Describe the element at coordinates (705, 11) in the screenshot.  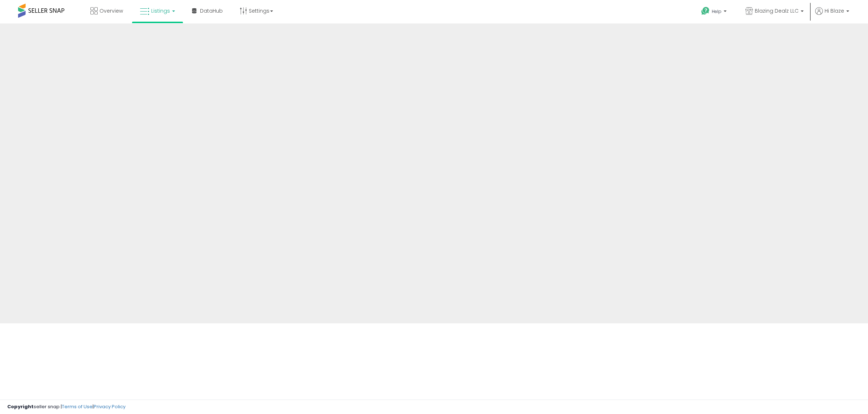
I see `i: Get Help` at that location.